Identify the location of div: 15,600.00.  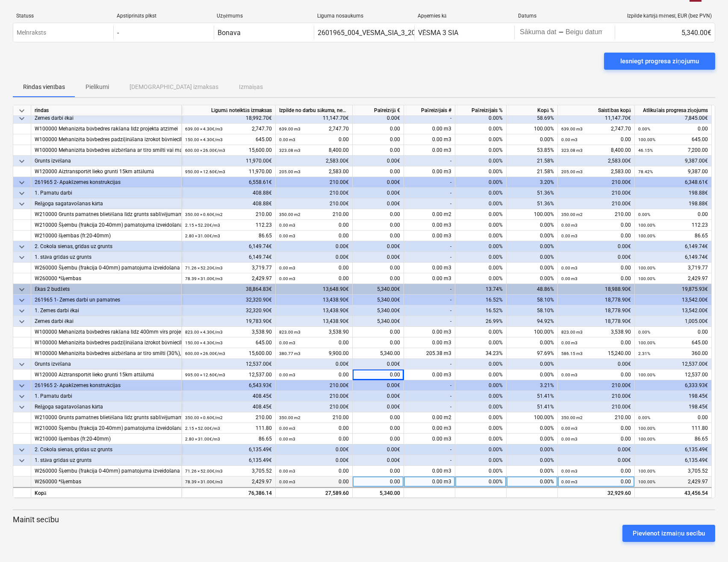
(228, 150).